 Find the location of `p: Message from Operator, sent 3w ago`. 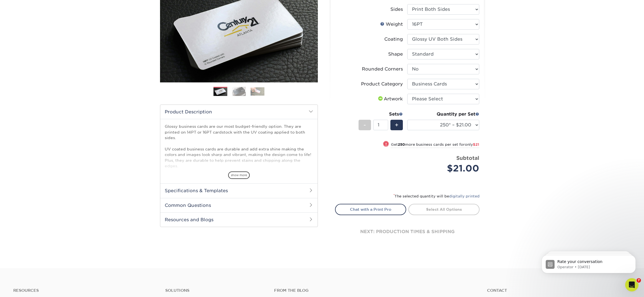

p: Message from Operator, sent 3w ago is located at coordinates (60, 24).